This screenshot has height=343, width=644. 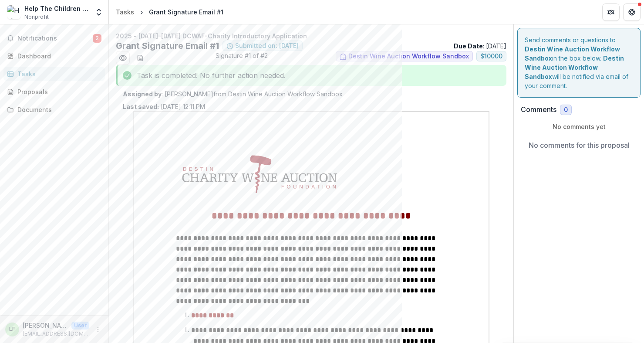 I want to click on button: download-word-button, so click(x=140, y=58).